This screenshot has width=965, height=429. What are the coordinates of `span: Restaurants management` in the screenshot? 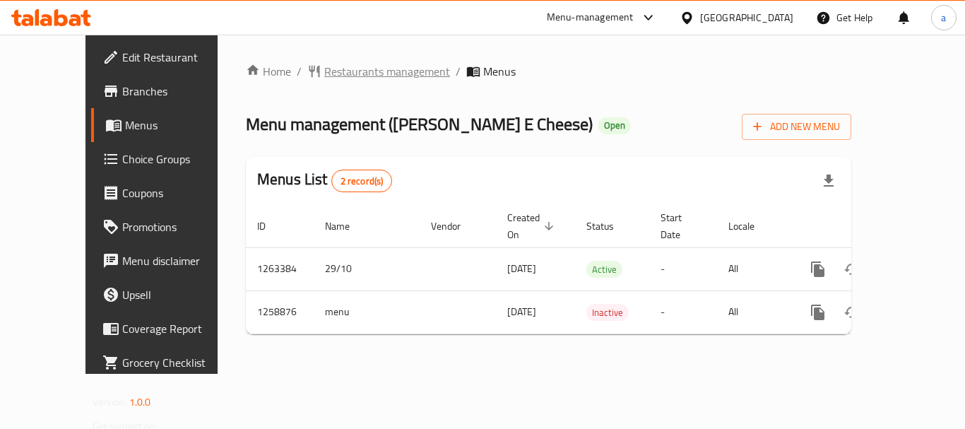 It's located at (387, 71).